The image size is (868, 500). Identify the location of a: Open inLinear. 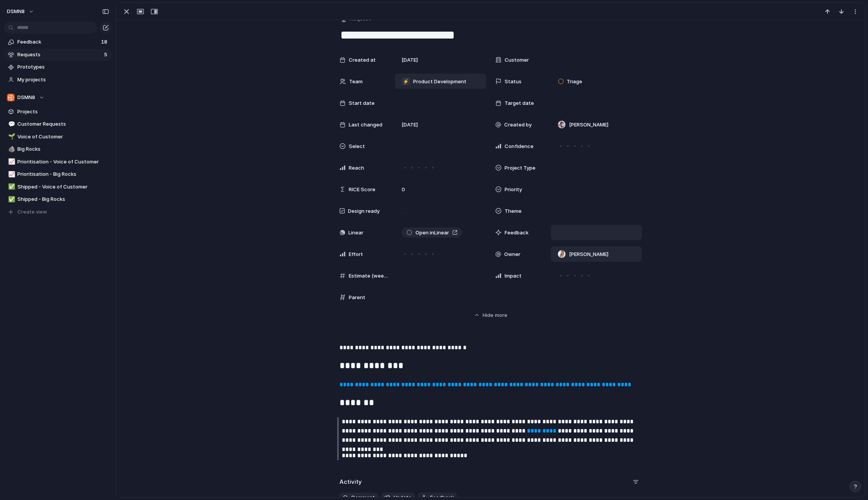
(431, 233).